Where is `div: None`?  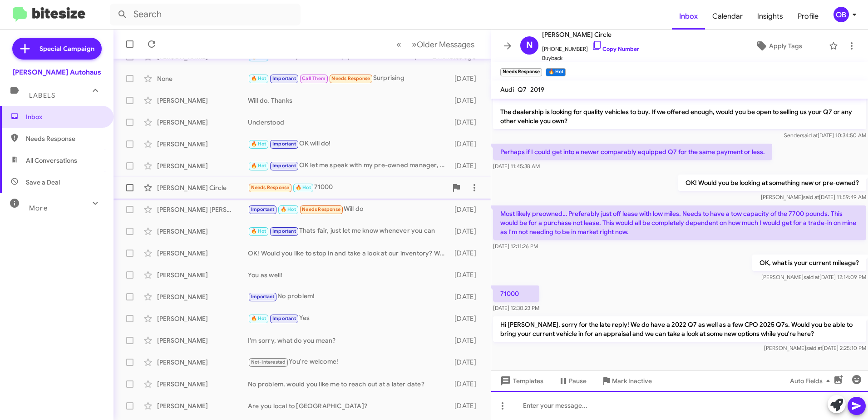
div: None is located at coordinates (203, 79).